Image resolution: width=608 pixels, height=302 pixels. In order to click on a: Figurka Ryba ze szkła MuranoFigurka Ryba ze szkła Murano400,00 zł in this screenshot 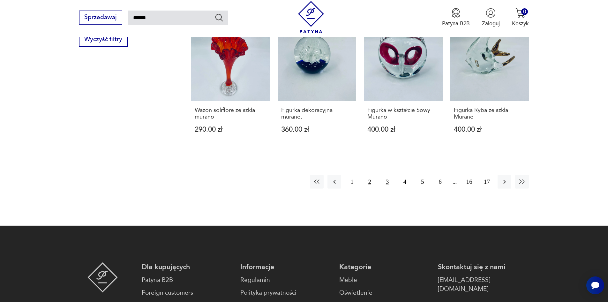, I will do `click(490, 85)`.